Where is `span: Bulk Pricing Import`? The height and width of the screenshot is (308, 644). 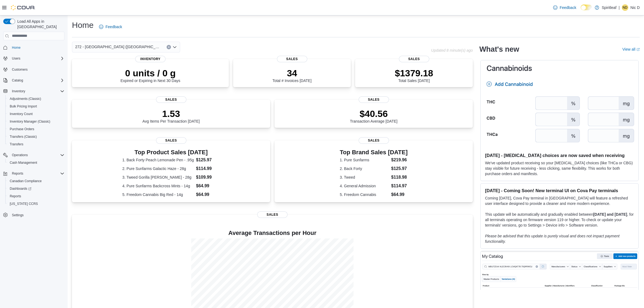
span: Bulk Pricing Import is located at coordinates (36, 107).